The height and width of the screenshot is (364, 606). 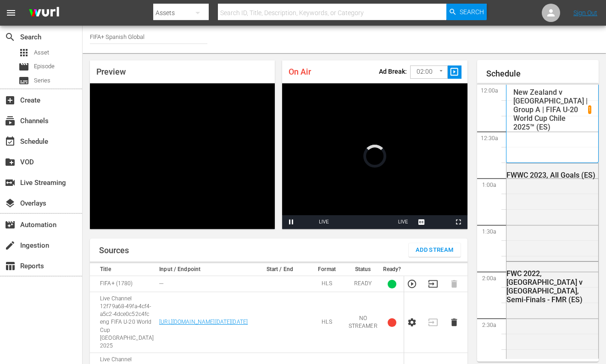 I want to click on button: Delete, so click(x=454, y=322).